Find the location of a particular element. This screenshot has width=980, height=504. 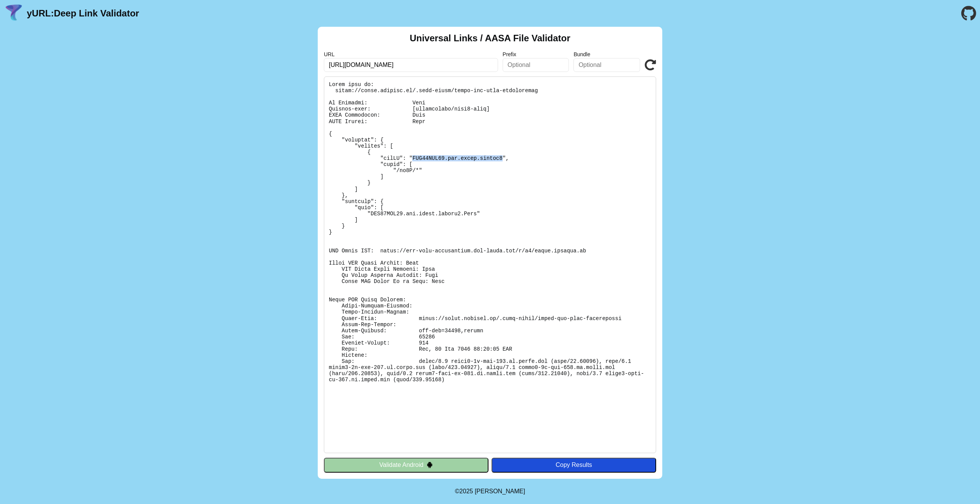

img: droidIcon.svg is located at coordinates (430, 465).